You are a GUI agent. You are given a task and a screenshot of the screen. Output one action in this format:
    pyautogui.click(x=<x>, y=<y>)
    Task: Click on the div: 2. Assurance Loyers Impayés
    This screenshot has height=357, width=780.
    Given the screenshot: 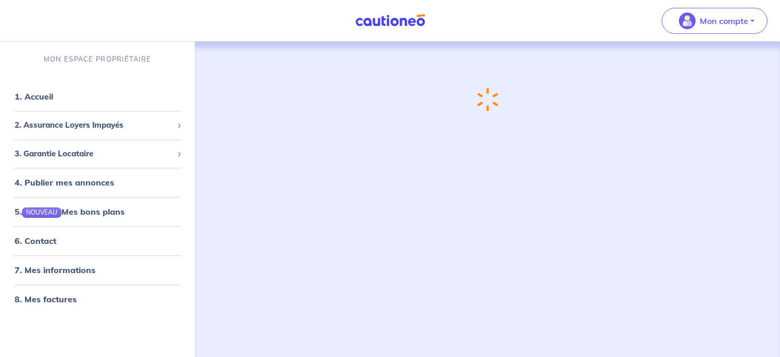 What is the action you would take?
    pyautogui.click(x=97, y=125)
    